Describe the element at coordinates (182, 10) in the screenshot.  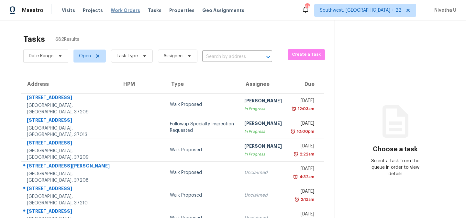
I see `span: Properties` at that location.